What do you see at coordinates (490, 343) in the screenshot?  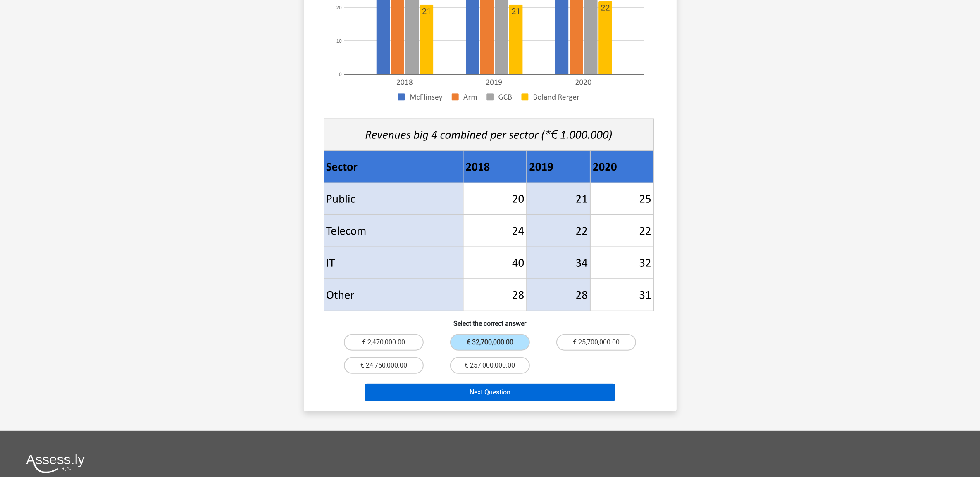 I see `label: € 32,700,000.00` at bounding box center [490, 343].